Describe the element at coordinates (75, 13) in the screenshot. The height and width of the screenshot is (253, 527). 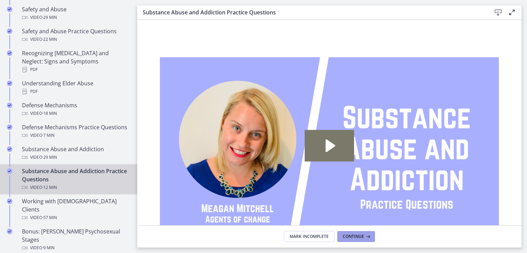
I see `div: Safety and Abuse` at that location.